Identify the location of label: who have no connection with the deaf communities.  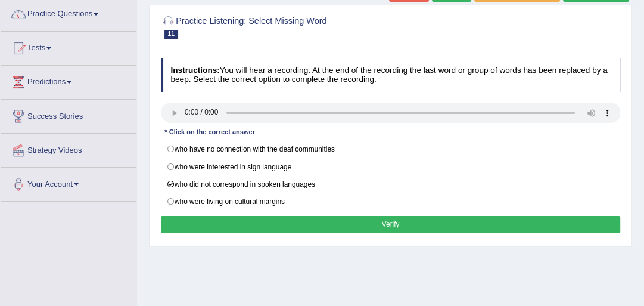
(391, 149).